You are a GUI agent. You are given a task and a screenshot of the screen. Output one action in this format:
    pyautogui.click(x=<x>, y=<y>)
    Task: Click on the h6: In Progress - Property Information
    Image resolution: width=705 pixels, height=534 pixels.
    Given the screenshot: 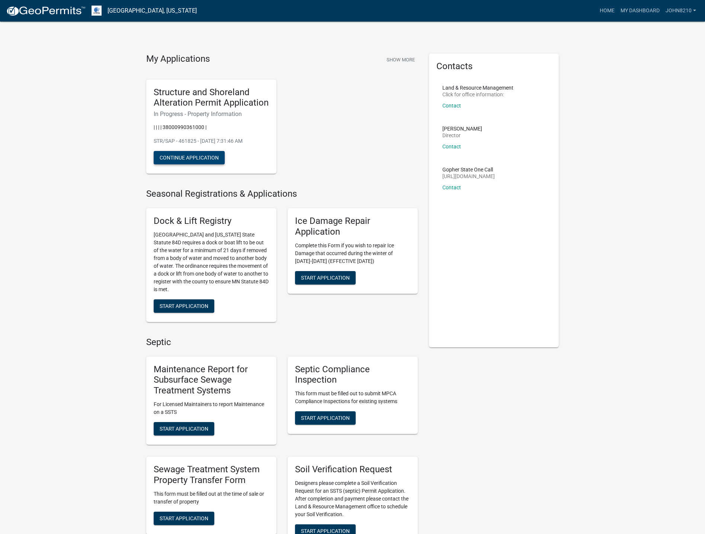 What is the action you would take?
    pyautogui.click(x=211, y=114)
    